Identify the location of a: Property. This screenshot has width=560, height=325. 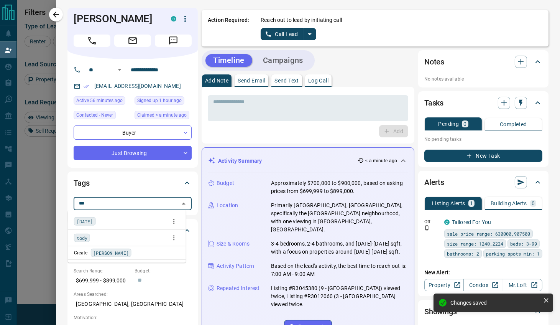
(444, 285).